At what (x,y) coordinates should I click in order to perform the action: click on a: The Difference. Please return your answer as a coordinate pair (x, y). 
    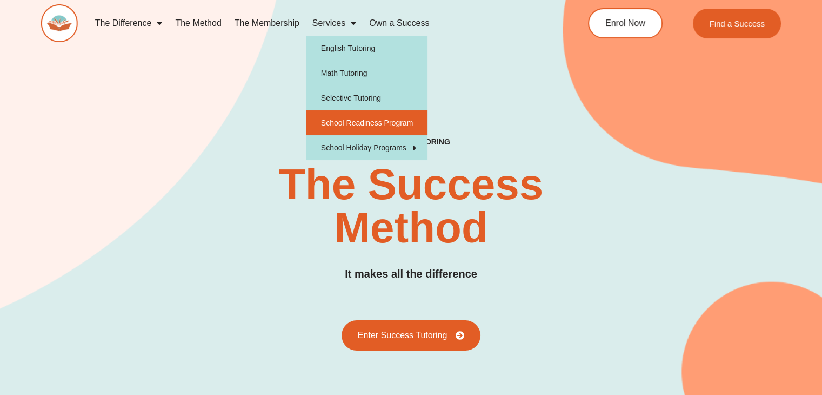
    Looking at the image, I should click on (129, 23).